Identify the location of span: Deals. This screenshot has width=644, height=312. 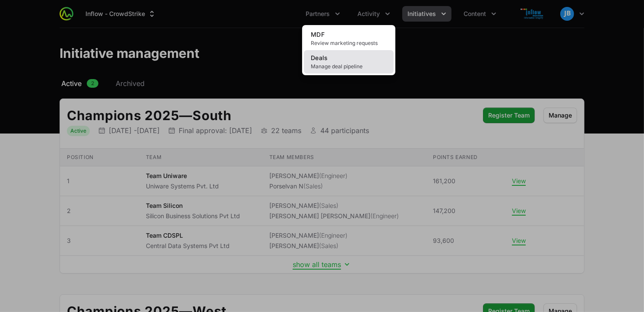
(320, 58).